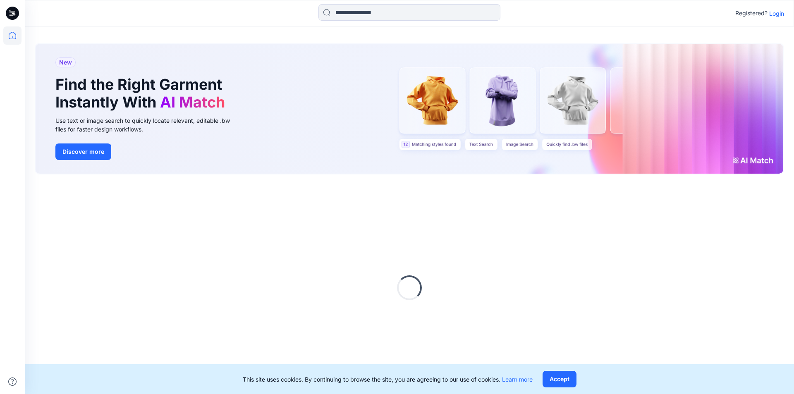 The height and width of the screenshot is (394, 794). I want to click on span: New, so click(65, 62).